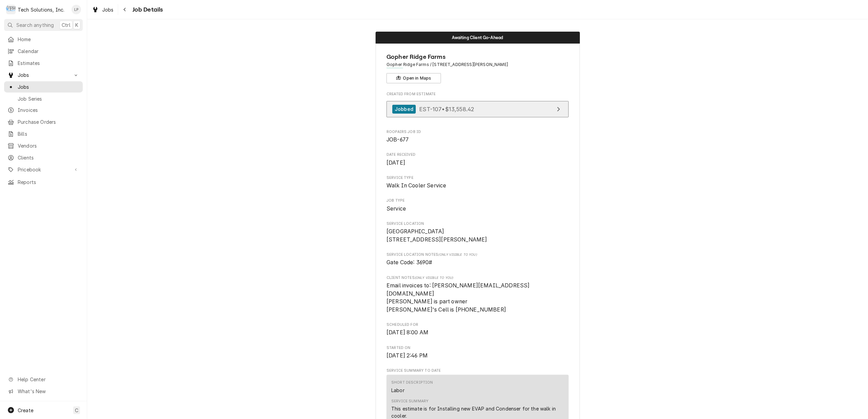 The height and width of the screenshot is (419, 868). What do you see at coordinates (43, 75) in the screenshot?
I see `a: Go to Jobs` at bounding box center [43, 75].